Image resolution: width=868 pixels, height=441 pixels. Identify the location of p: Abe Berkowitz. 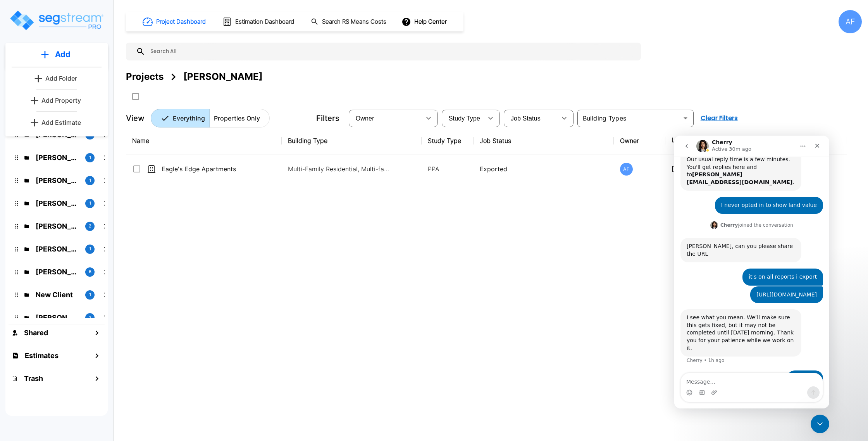
(57, 317).